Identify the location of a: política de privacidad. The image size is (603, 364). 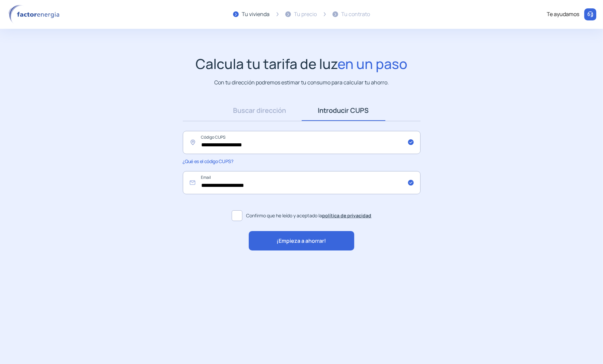
(347, 215).